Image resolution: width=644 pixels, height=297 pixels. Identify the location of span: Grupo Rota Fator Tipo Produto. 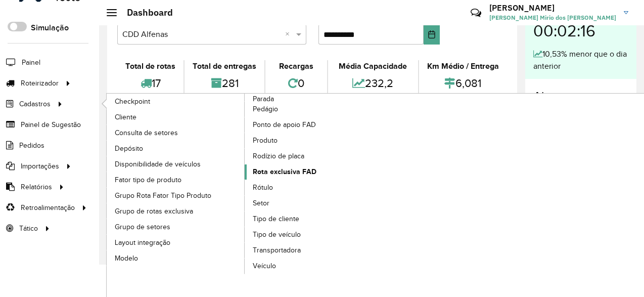
(163, 196).